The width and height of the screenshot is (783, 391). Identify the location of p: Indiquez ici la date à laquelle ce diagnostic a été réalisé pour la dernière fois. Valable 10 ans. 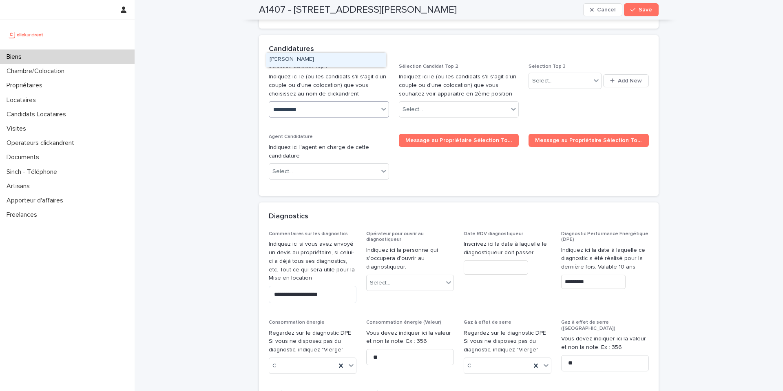
(605, 259).